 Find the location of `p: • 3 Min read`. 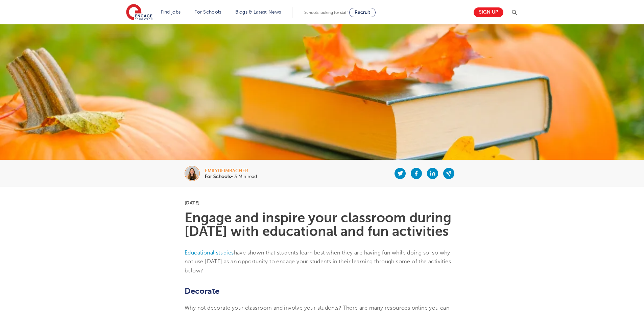

p: • 3 Min read is located at coordinates (231, 177).